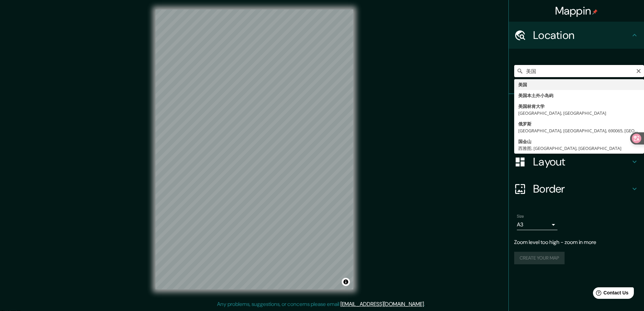  Describe the element at coordinates (577, 35) in the screenshot. I see `div: Location` at that location.